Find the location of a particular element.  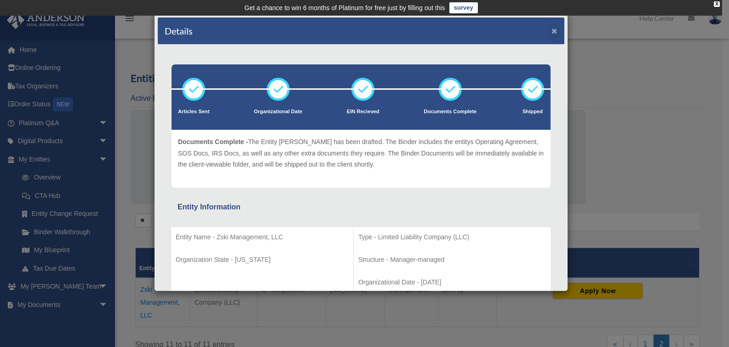

p: Shipped is located at coordinates (533, 112).